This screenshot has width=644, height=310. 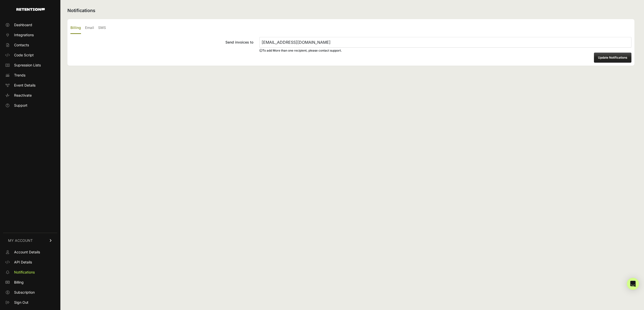 I want to click on a: Account Details, so click(x=30, y=252).